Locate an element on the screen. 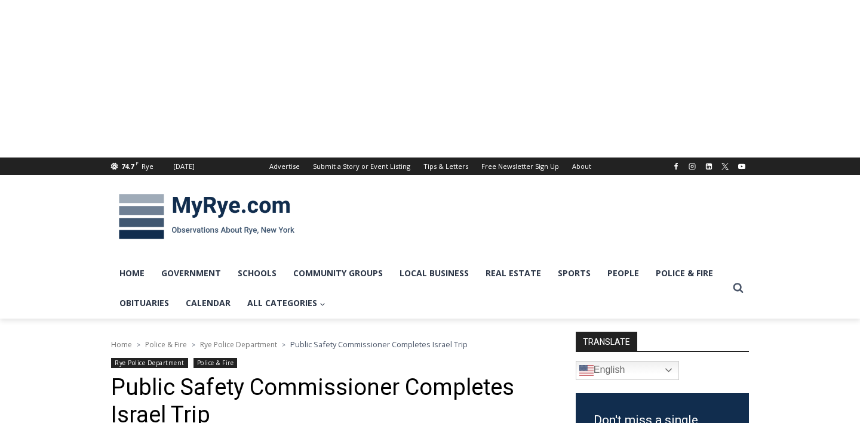 Image resolution: width=860 pixels, height=423 pixels. span: F is located at coordinates (137, 163).